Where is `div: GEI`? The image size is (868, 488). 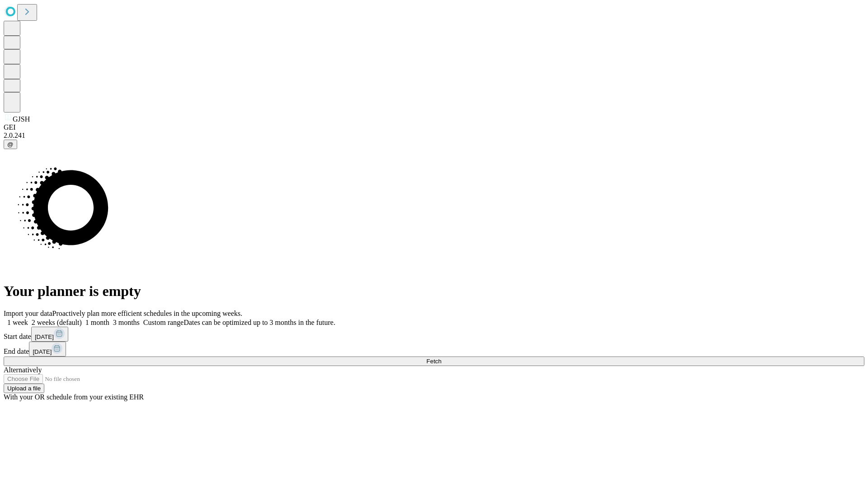
div: GEI is located at coordinates (434, 127).